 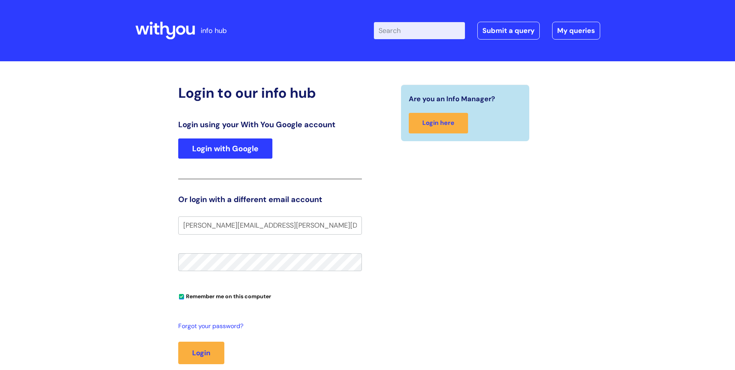 I want to click on input: Remember me on this computer, so click(x=181, y=297).